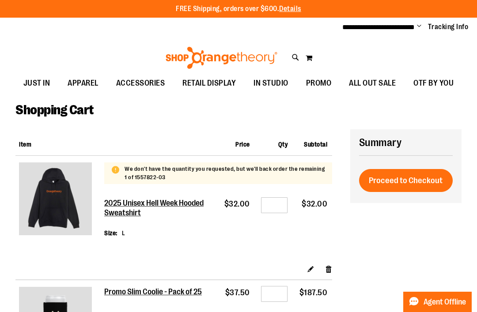 This screenshot has height=312, width=477. Describe the element at coordinates (313, 293) in the screenshot. I see `span: $187.50` at that location.